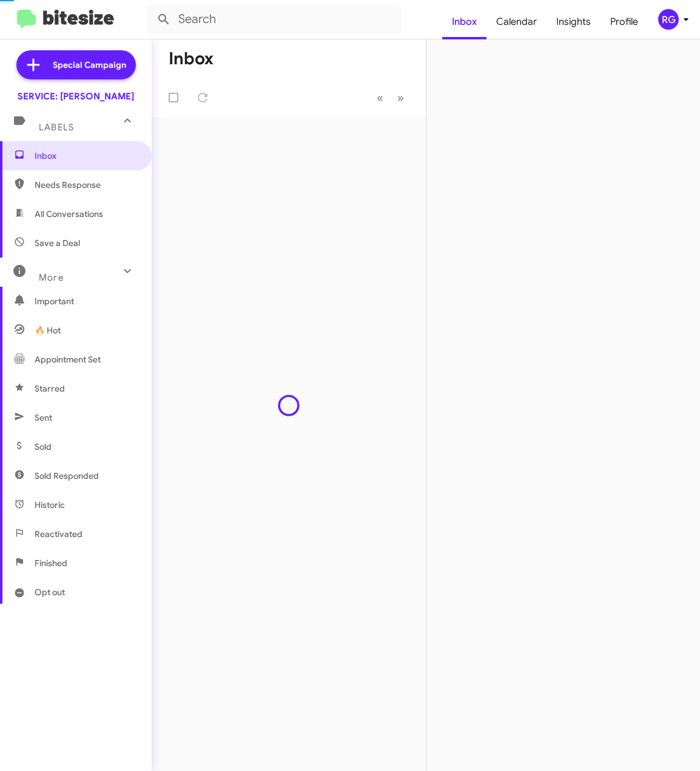 The width and height of the screenshot is (700, 771). Describe the element at coordinates (58, 534) in the screenshot. I see `span: Reactivated` at that location.